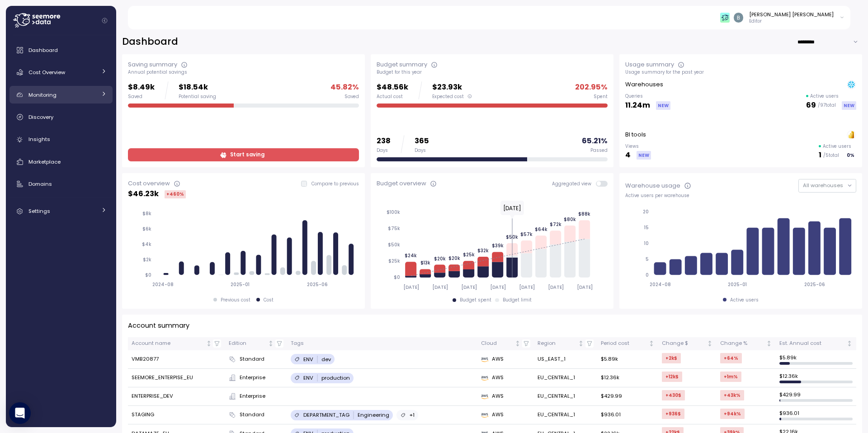 This screenshot has height=433, width=868. What do you see at coordinates (147, 260) in the screenshot?
I see `tspan: $2k` at bounding box center [147, 260].